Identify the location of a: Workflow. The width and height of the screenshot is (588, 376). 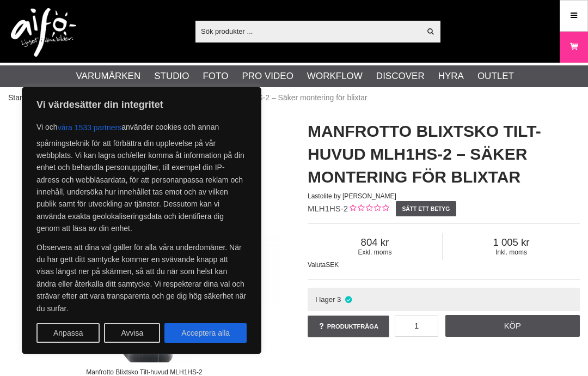
(335, 76).